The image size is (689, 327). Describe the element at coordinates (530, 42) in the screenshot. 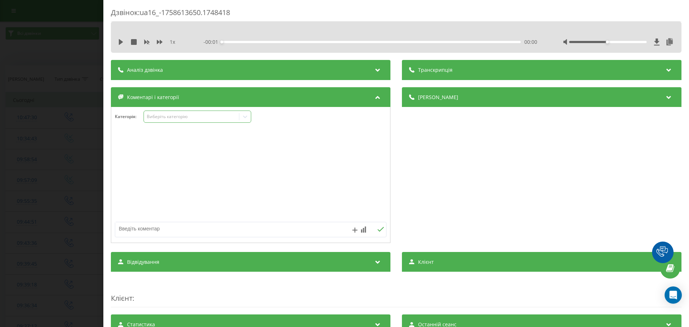

I see `span: 00:00` at that location.